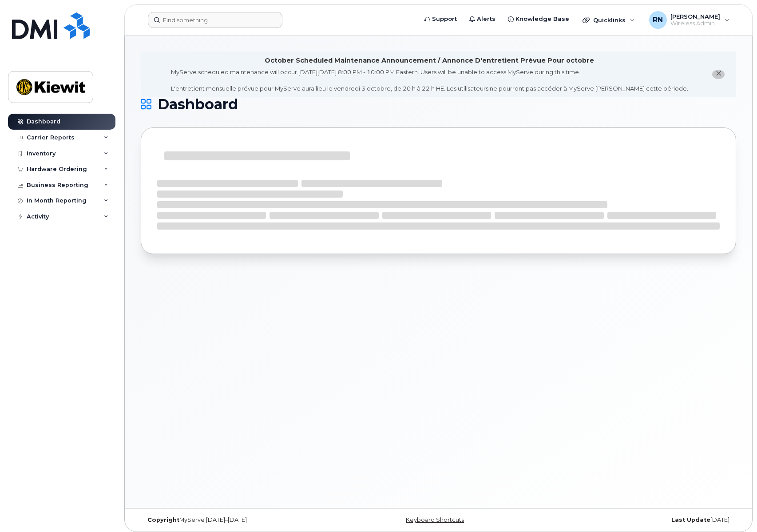 The width and height of the screenshot is (757, 532). Describe the element at coordinates (691, 520) in the screenshot. I see `strong: Last Update` at that location.